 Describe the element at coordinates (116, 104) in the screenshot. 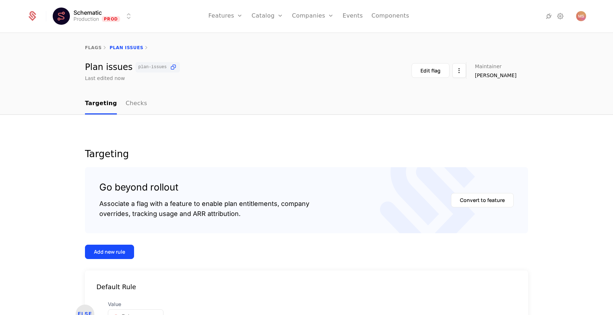

I see `ul: Choose Sub Page` at that location.